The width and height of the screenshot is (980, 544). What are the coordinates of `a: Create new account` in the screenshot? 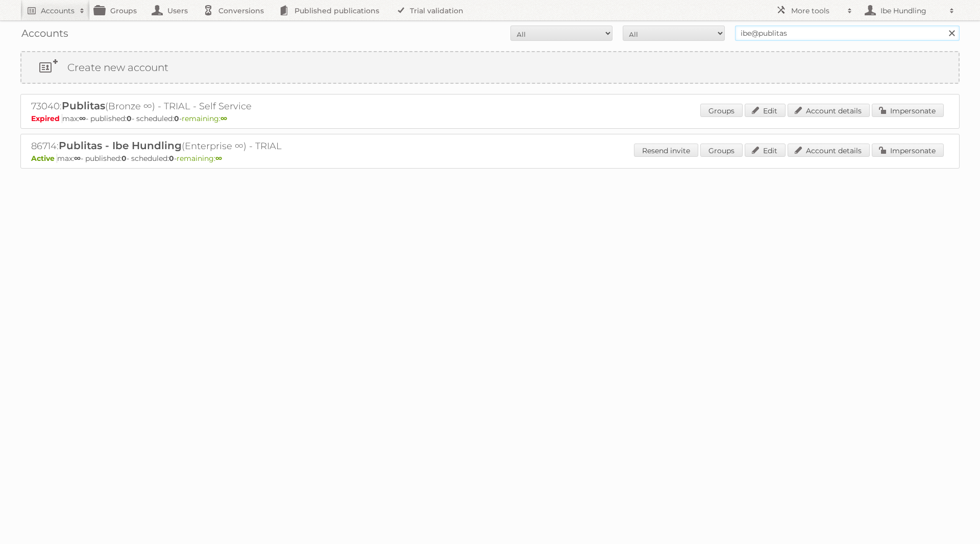 It's located at (490, 68).